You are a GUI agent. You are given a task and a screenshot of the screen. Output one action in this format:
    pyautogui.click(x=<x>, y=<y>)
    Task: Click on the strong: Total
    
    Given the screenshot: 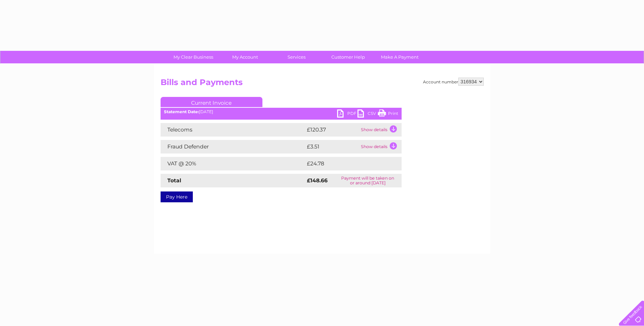 What is the action you would take?
    pyautogui.click(x=174, y=181)
    